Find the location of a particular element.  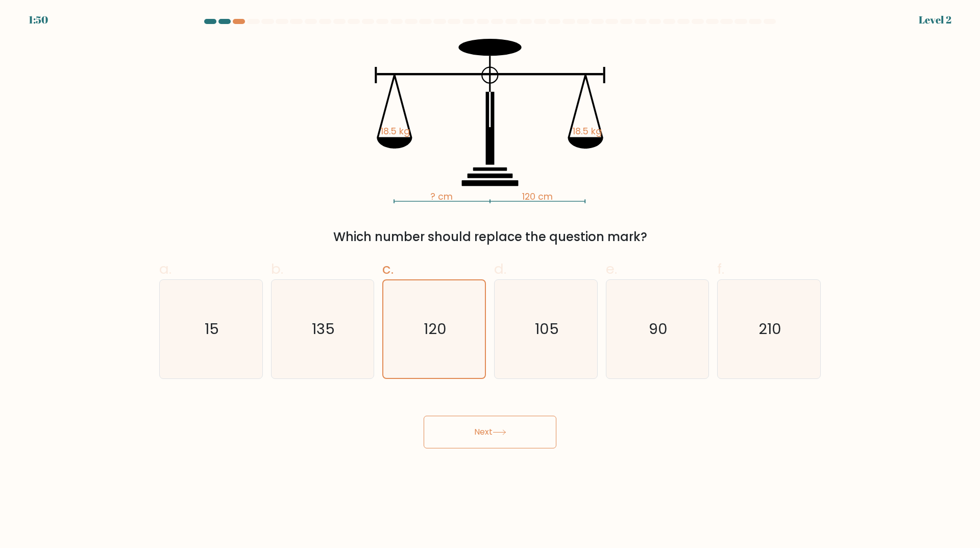

span: e. is located at coordinates (612, 269).